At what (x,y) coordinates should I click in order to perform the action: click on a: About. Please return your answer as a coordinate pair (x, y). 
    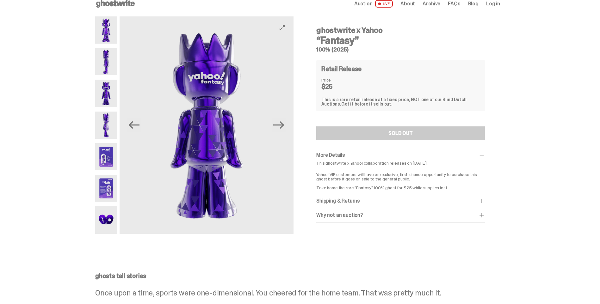
    Looking at the image, I should click on (407, 4).